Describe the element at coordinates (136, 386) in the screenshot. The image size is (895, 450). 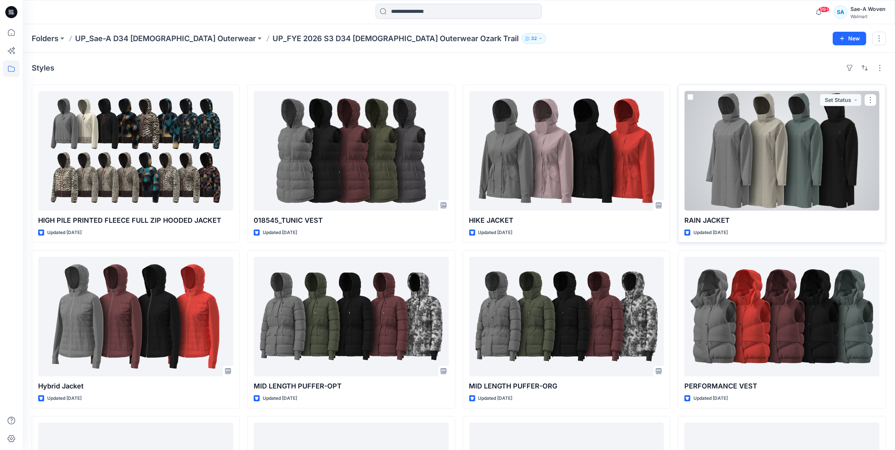
I see `p: Hybrid Jacket` at that location.